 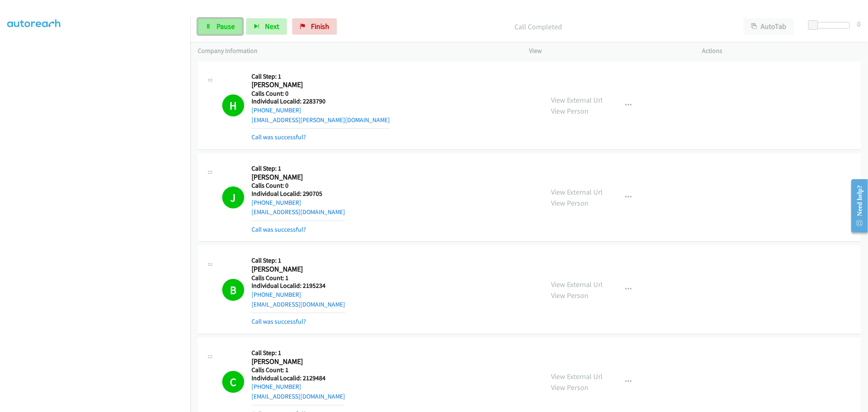 What do you see at coordinates (769, 26) in the screenshot?
I see `button: AutoTab` at bounding box center [769, 26].